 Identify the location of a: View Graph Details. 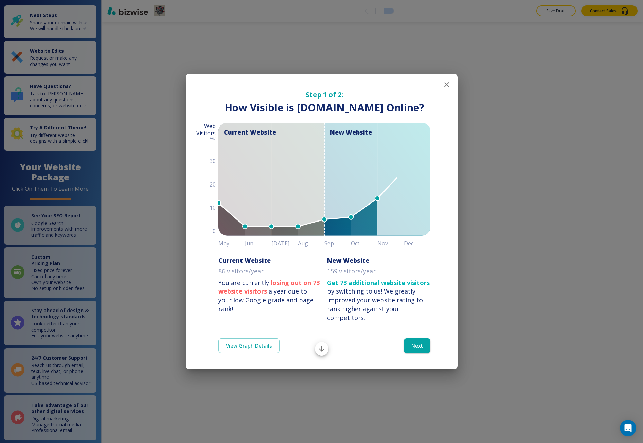
(249, 346).